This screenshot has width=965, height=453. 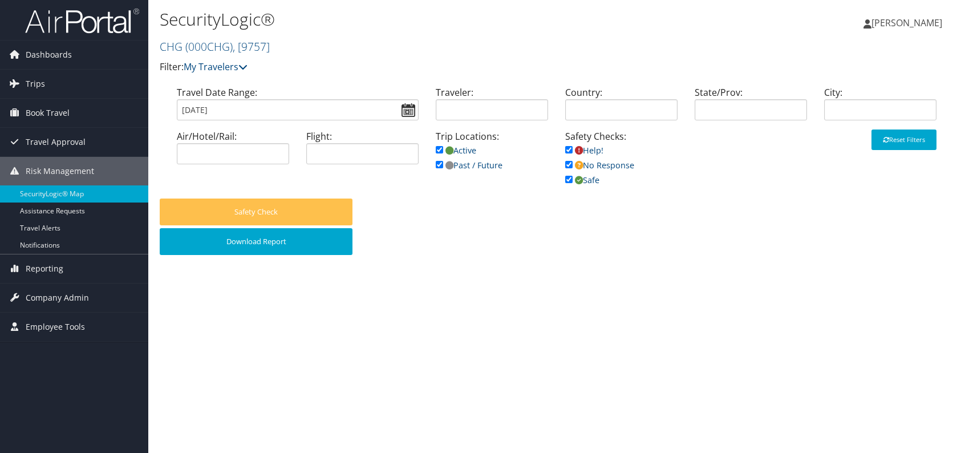 What do you see at coordinates (492, 156) in the screenshot?
I see `div: Trip Locations:` at bounding box center [492, 156].